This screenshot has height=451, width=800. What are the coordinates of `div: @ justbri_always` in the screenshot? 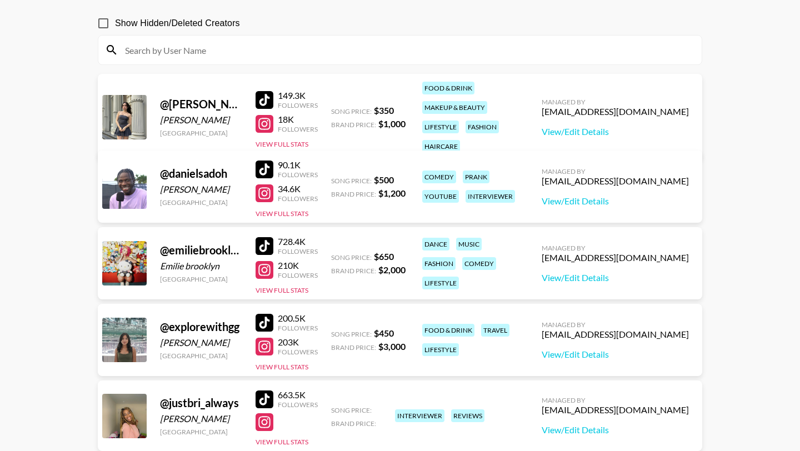 It's located at (201, 403).